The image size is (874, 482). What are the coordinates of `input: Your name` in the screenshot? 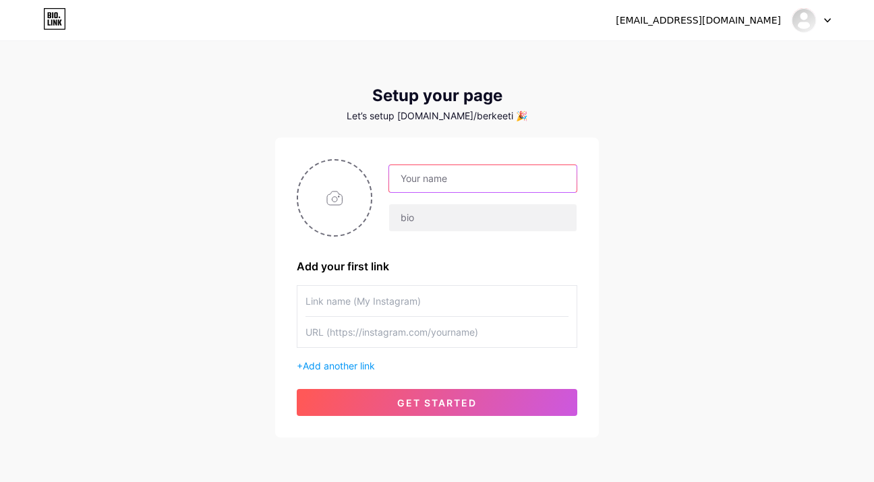 It's located at (483, 179).